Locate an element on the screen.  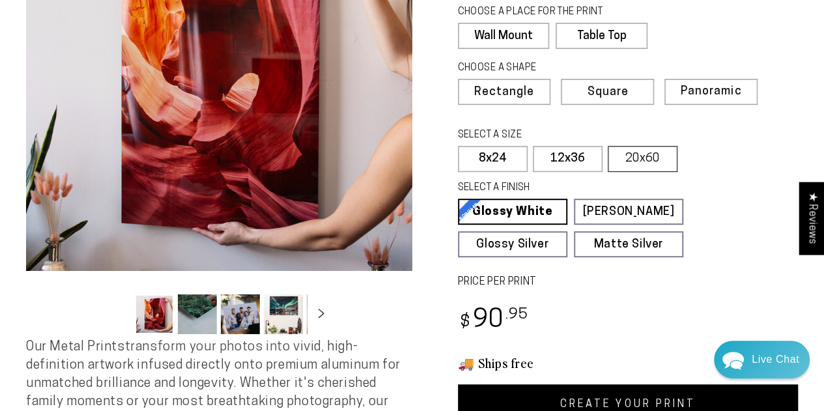
legend: CHOOSE A SHAPE is located at coordinates (548, 68).